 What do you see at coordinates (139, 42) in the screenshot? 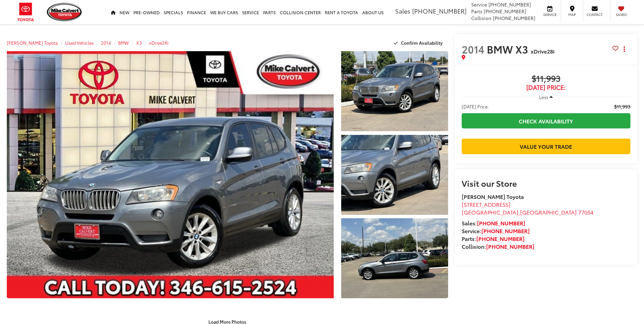
I see `a: X3` at bounding box center [139, 42].